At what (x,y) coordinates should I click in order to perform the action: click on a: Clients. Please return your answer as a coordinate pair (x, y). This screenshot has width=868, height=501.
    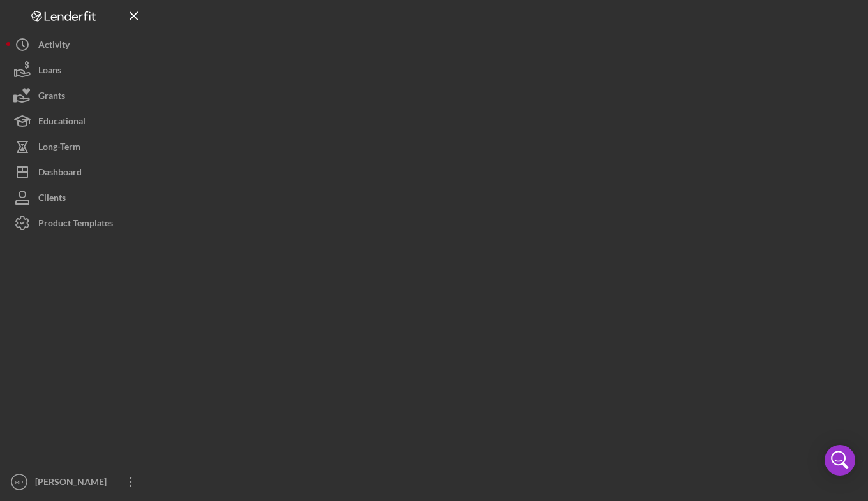
    Looking at the image, I should click on (77, 198).